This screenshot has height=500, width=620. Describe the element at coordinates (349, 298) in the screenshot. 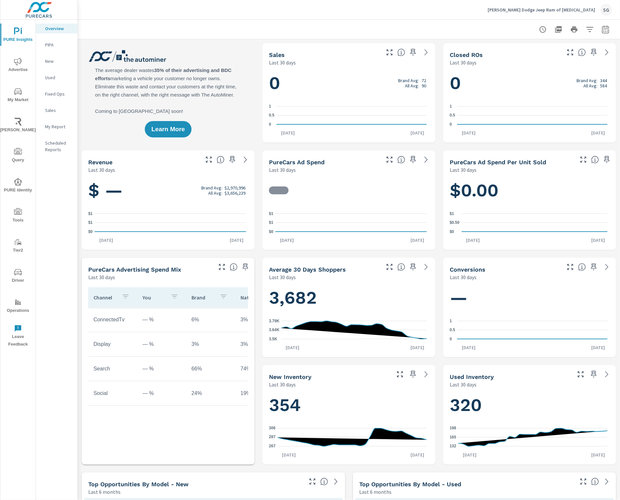

I see `h1: 3,682` at that location.